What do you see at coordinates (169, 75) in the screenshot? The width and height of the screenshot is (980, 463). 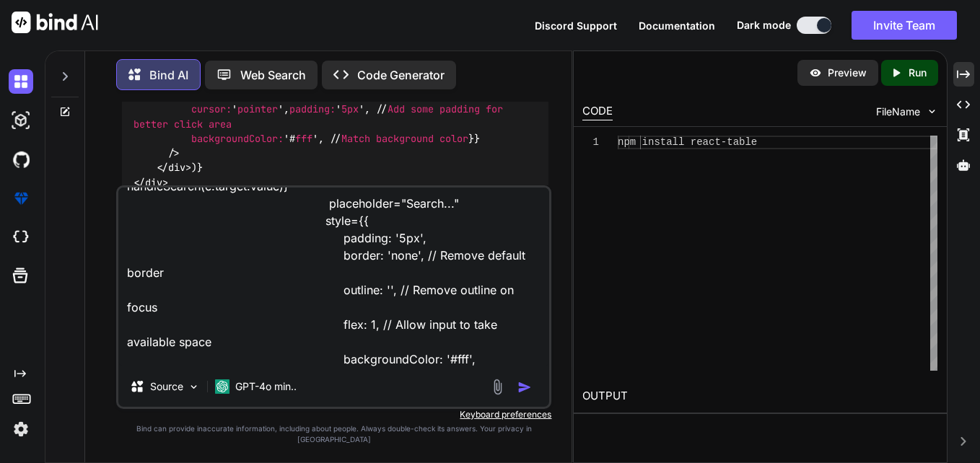 I see `p: Bind AI` at bounding box center [169, 75].